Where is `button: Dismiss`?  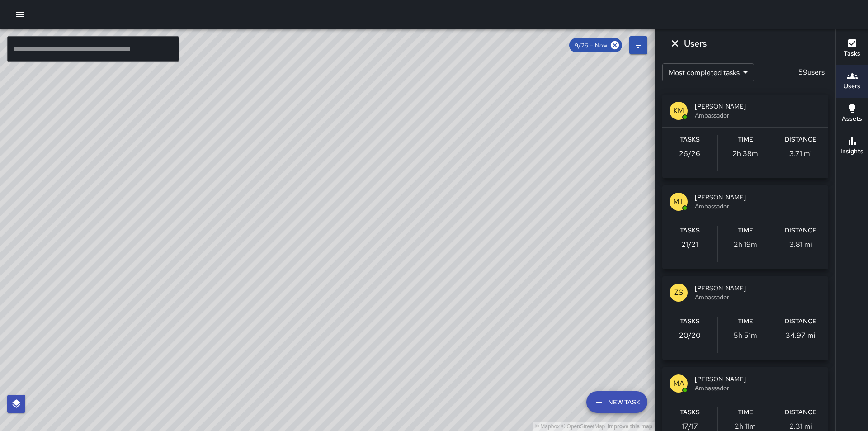
button: Dismiss is located at coordinates (675, 44).